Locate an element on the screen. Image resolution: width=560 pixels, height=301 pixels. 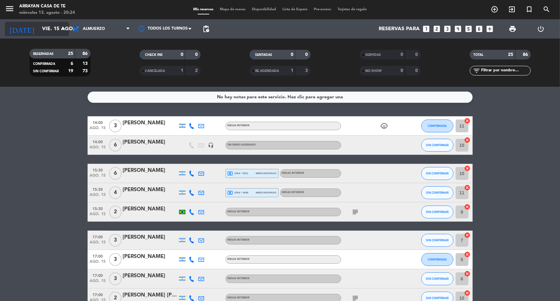
span: pending_actions is located at coordinates (206, 29).